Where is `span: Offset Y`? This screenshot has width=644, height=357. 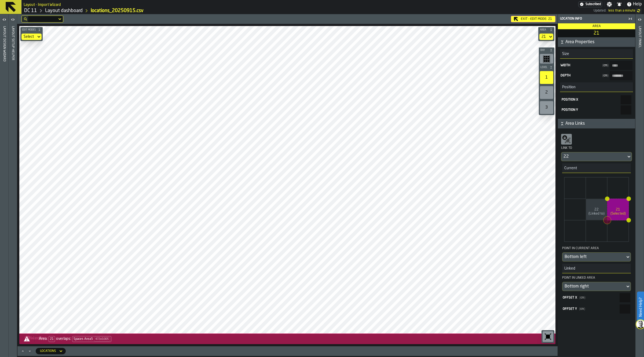
span: Offset Y is located at coordinates (570, 309).